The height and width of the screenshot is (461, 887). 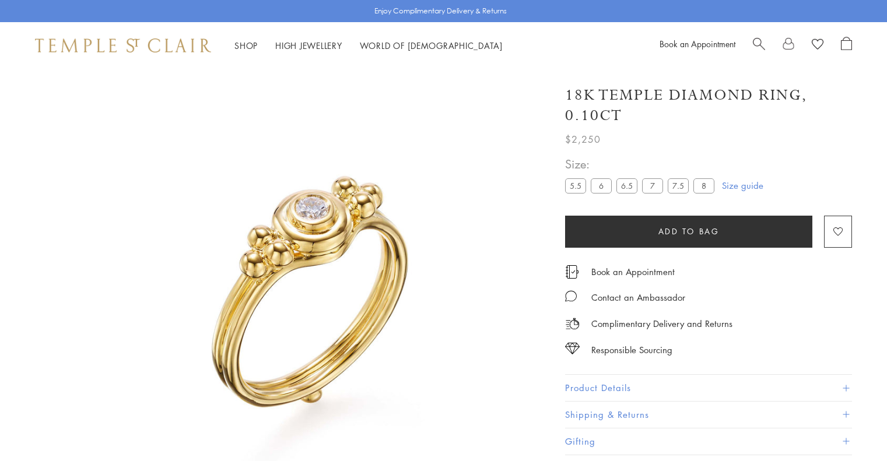 I want to click on span: Add to bag, so click(x=688, y=231).